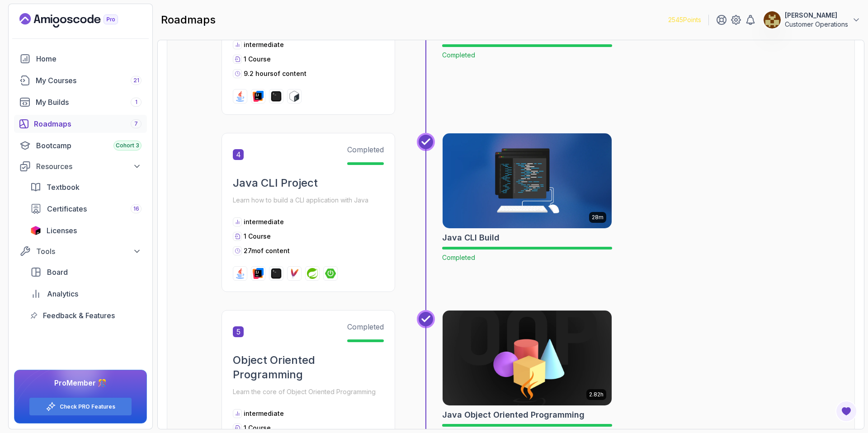 Image resolution: width=868 pixels, height=433 pixels. I want to click on span: Feedback & Features, so click(79, 316).